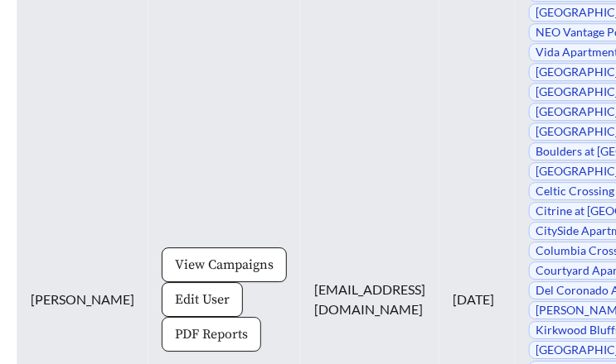 The image size is (616, 364). What do you see at coordinates (202, 298) in the screenshot?
I see `a: Edit User` at bounding box center [202, 298].